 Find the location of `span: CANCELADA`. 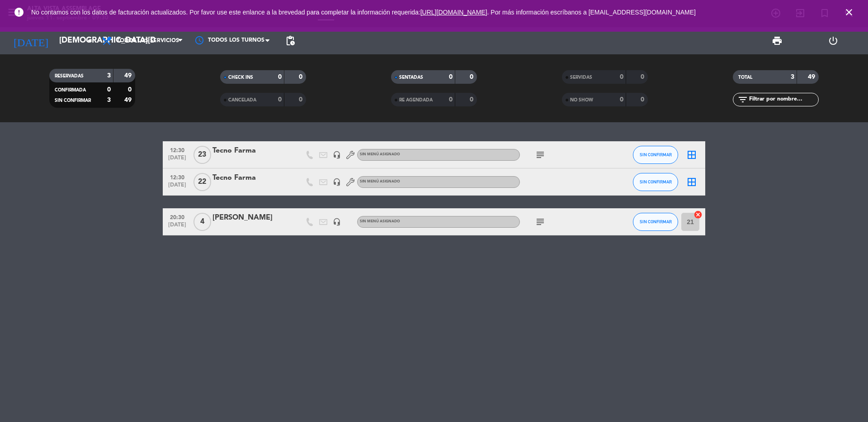

span: CANCELADA is located at coordinates (243, 100).